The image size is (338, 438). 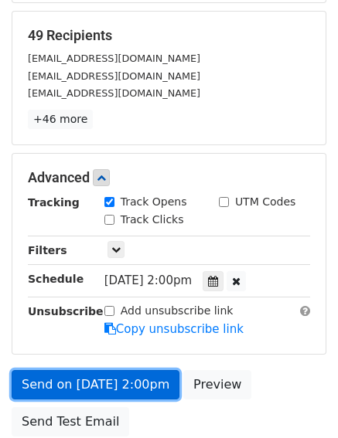 What do you see at coordinates (70, 422) in the screenshot?
I see `a: Send Test Email` at bounding box center [70, 422].